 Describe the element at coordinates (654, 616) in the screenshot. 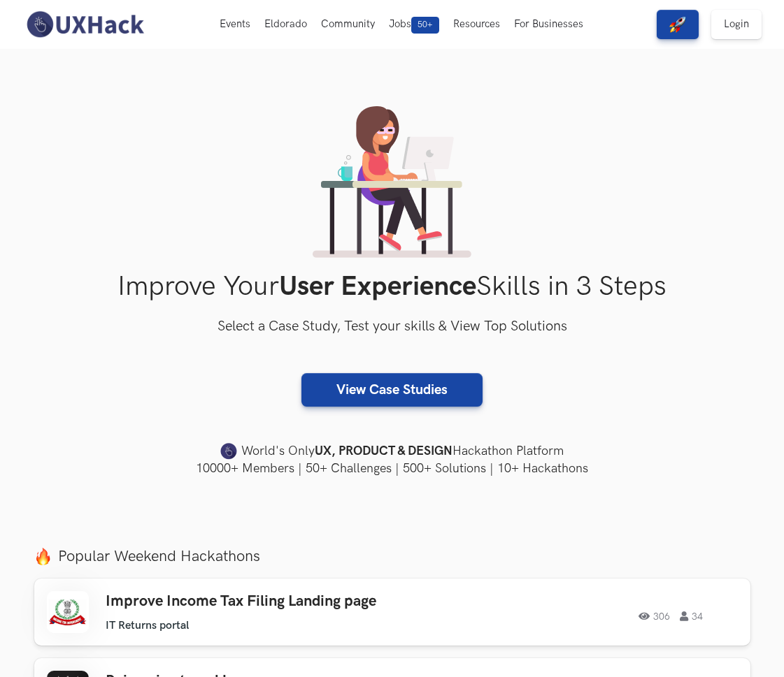

I see `span: 306` at that location.